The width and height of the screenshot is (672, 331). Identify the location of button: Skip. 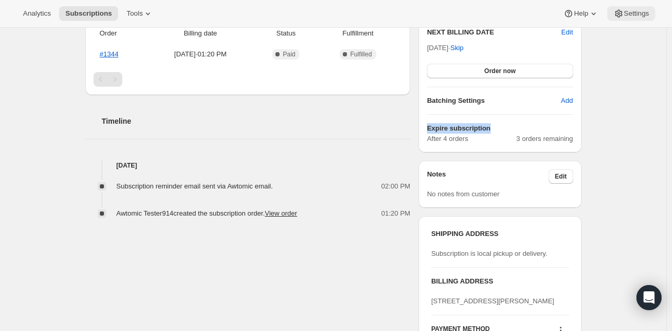
(457, 48).